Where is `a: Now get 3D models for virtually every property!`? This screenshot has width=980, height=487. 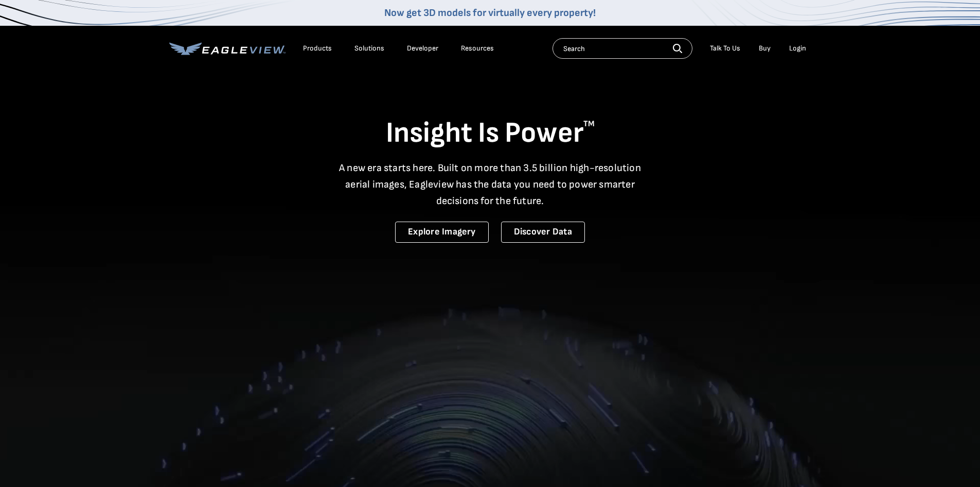
a: Now get 3D models for virtually every property! is located at coordinates (490, 13).